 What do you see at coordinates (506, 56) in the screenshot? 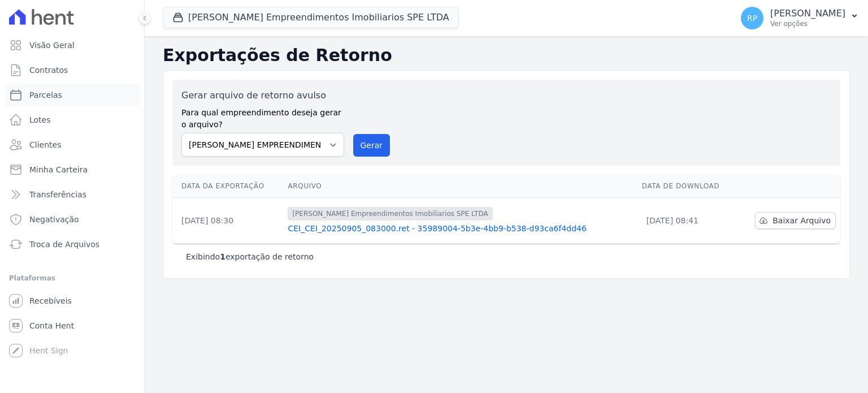
I see `h2: Exportações de Retorno` at bounding box center [506, 56].